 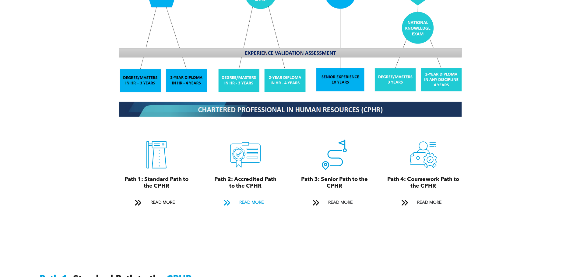 I want to click on span: Path 1: Standard Path to the CPHR, so click(x=157, y=183).